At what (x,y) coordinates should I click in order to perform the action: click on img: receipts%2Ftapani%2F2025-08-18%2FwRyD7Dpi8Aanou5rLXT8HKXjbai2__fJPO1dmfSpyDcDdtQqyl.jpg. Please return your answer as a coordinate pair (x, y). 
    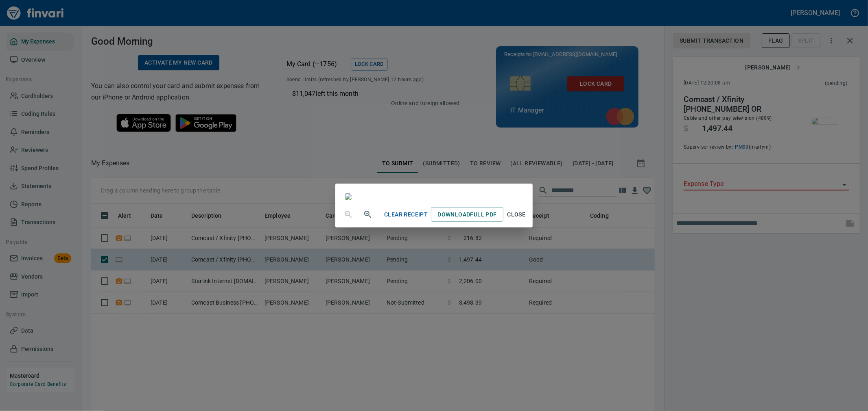
    Looking at the image, I should click on (348, 197).